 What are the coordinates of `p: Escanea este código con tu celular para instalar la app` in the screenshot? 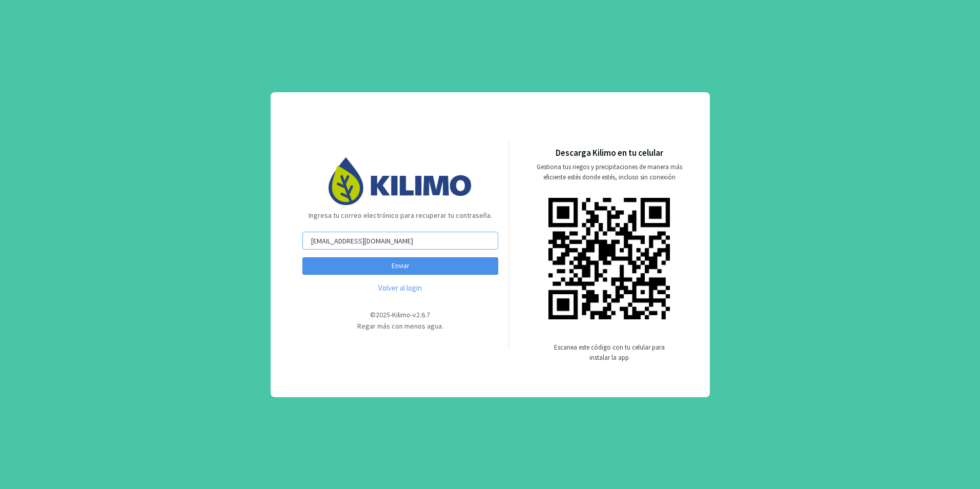 It's located at (610, 353).